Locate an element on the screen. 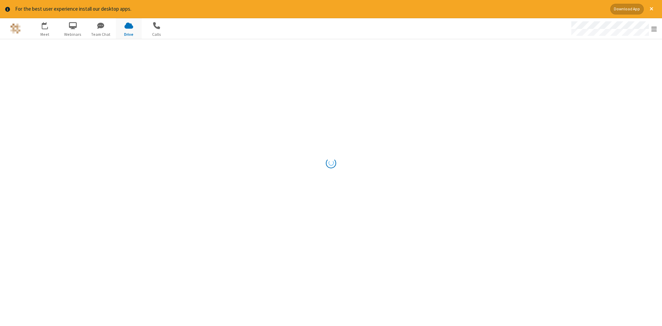 Image resolution: width=662 pixels, height=326 pixels. button: Close alert is located at coordinates (651, 9).